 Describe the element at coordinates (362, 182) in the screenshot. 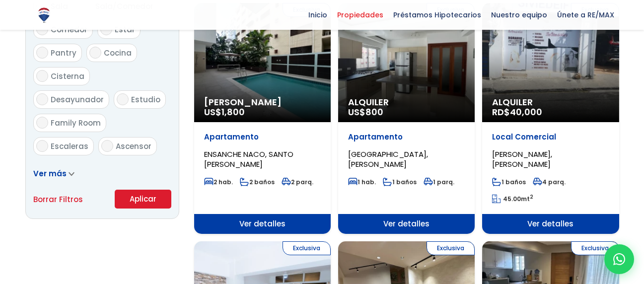

I see `span: 1 hab.` at that location.